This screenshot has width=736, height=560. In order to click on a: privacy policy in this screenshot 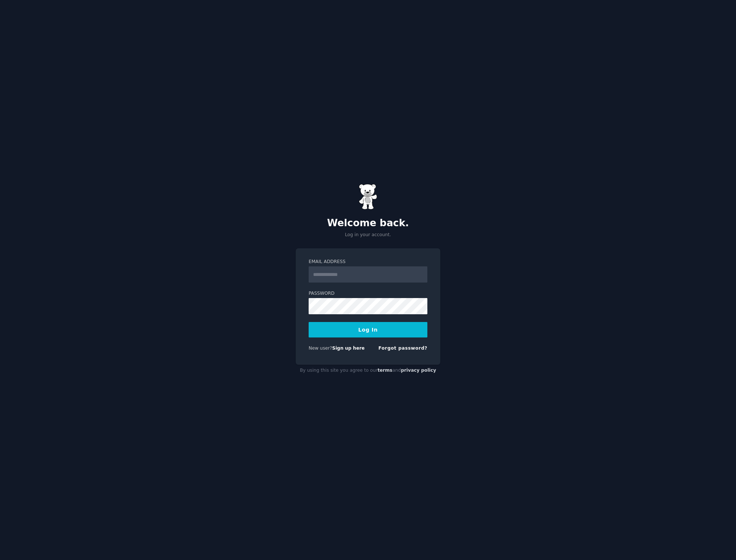, I will do `click(419, 370)`.